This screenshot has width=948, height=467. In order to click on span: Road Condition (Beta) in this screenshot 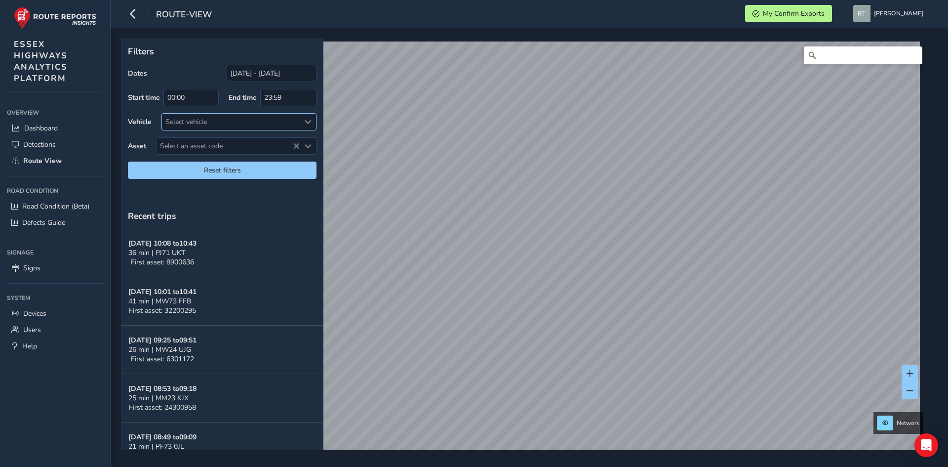, I will do `click(56, 206)`.